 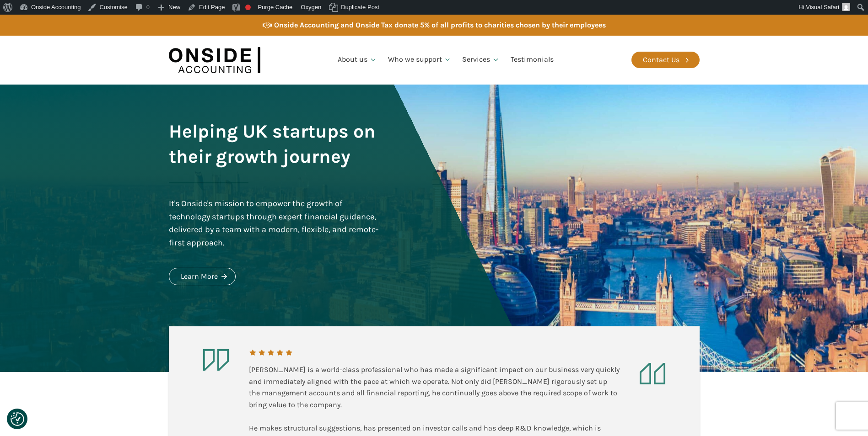 What do you see at coordinates (275, 144) in the screenshot?
I see `h1: Helping UK startups on their growth journey` at bounding box center [275, 144].